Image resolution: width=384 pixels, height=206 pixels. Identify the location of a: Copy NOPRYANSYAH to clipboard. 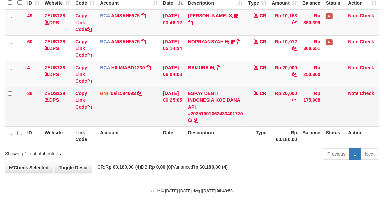
(238, 42).